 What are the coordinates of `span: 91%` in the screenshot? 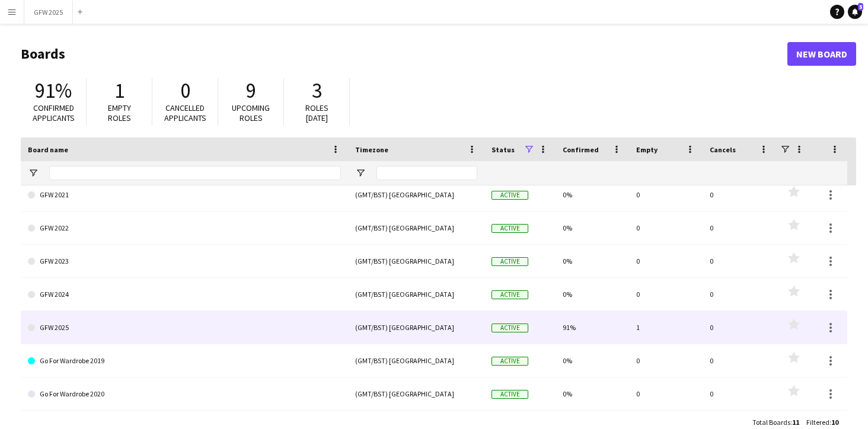 It's located at (54, 91).